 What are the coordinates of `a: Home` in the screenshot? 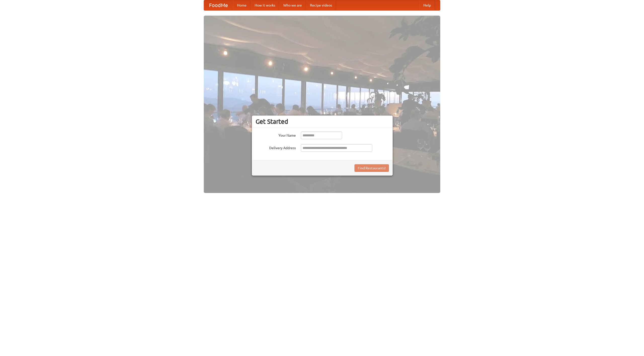 It's located at (242, 5).